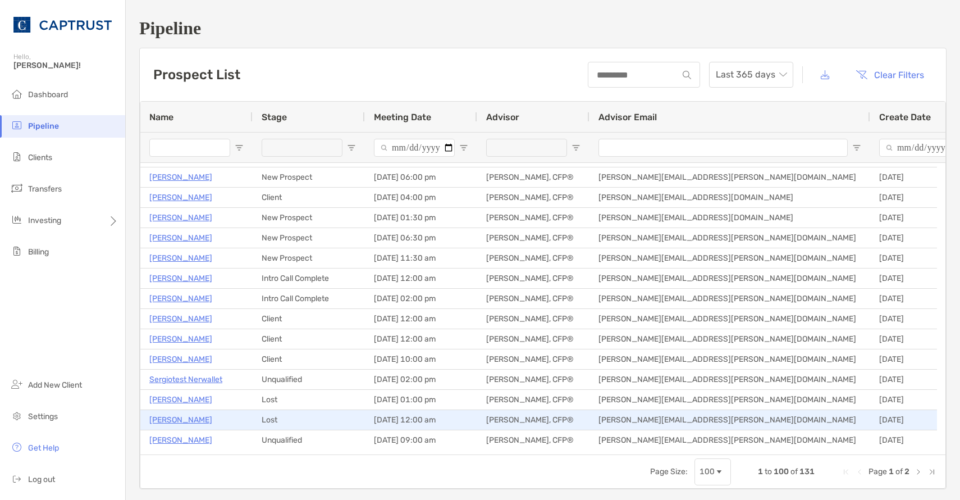  What do you see at coordinates (17, 447) in the screenshot?
I see `img: get-help icon` at bounding box center [17, 447].